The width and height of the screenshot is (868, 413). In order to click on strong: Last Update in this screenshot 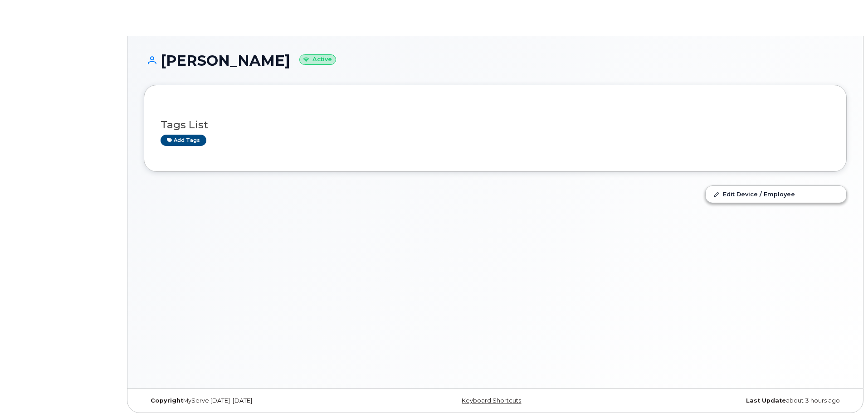, I will do `click(765, 400)`.